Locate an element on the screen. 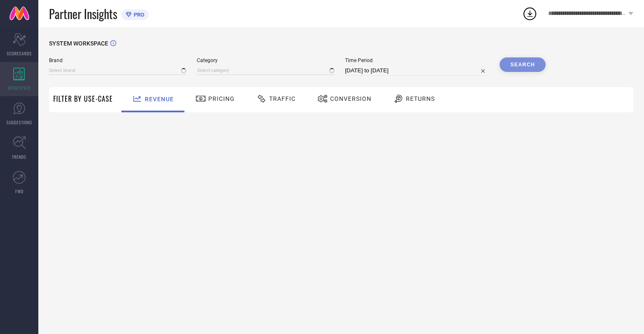 The width and height of the screenshot is (644, 334). input: Select brand is located at coordinates (117, 71).